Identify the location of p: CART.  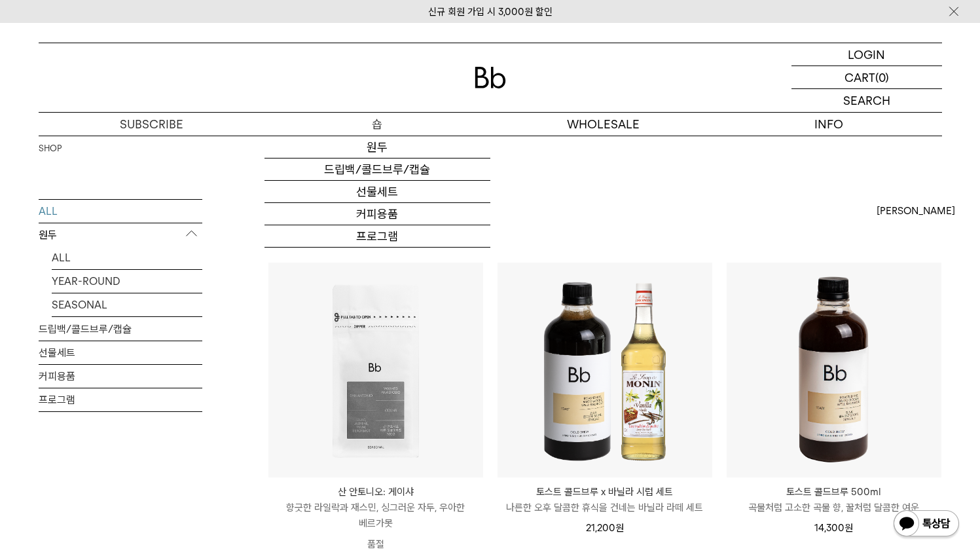
(860, 77).